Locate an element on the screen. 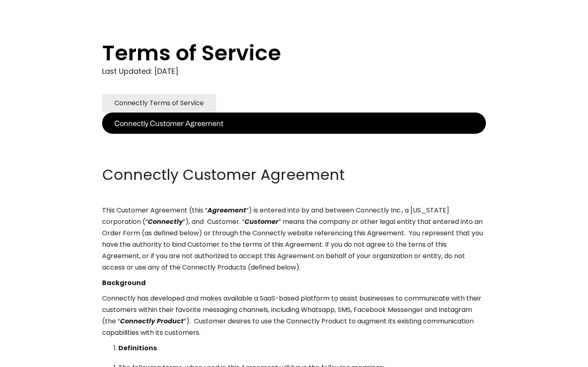 The image size is (588, 367). strong: Definitions is located at coordinates (137, 348).